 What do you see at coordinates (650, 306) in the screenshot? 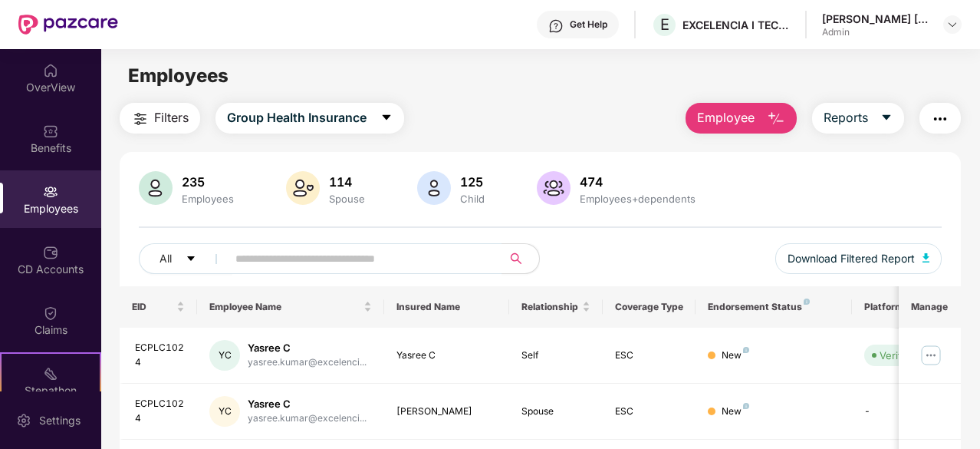
I see `th: Coverage Type` at bounding box center [650, 306].